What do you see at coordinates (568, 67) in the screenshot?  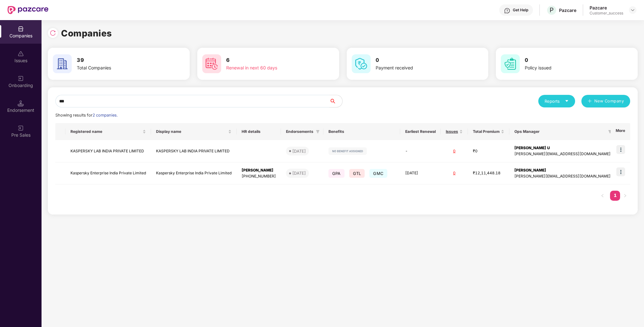 I see `div: Policy issued` at bounding box center [568, 67].